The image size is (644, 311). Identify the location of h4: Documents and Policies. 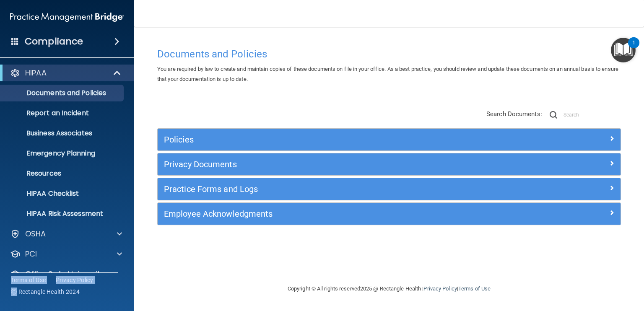
(389, 54).